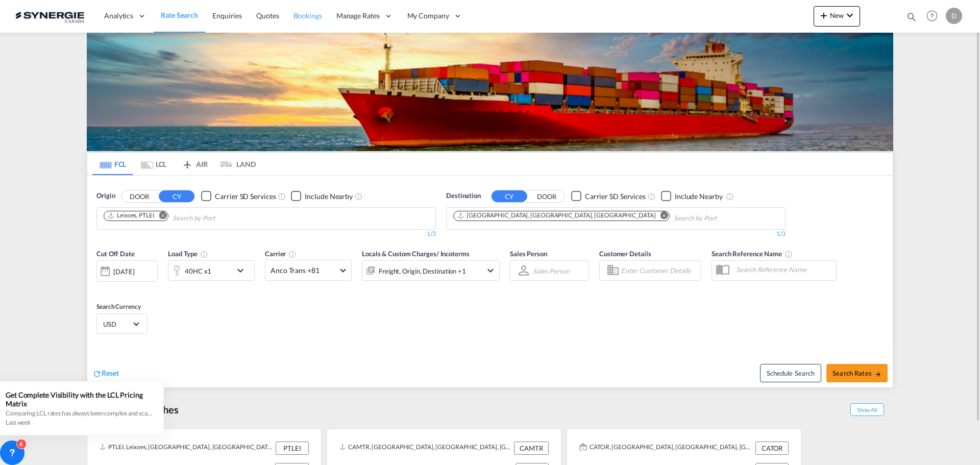 This screenshot has height=465, width=980. I want to click on md-icon: icon-arrow-right, so click(878, 374).